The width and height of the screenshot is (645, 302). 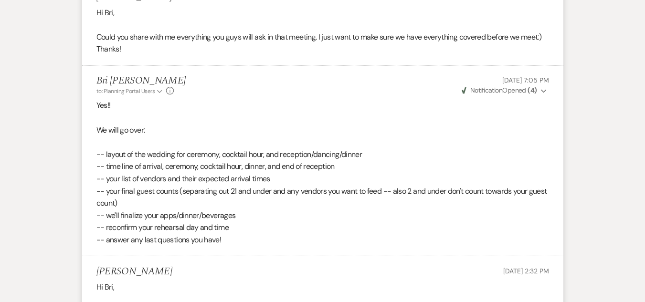 I want to click on p: Could you share with me everything you guys will ask in that meeting. I just want to make sure we..., so click(x=323, y=37).